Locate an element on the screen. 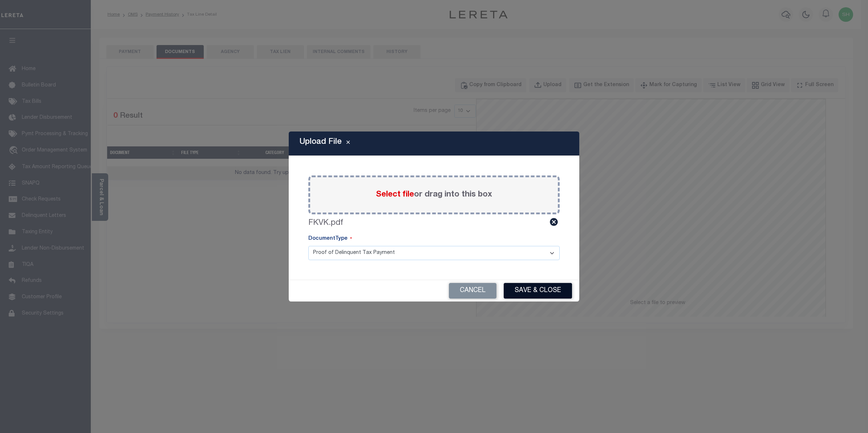  button: Cancel is located at coordinates (473, 291).